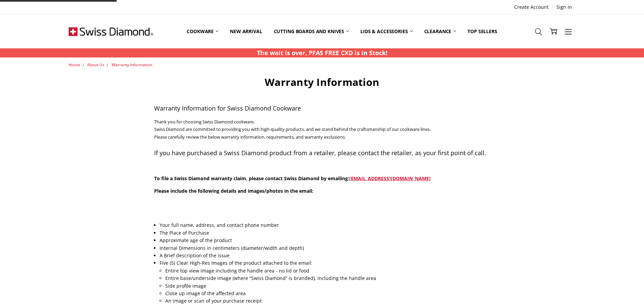 This screenshot has width=644, height=308. What do you see at coordinates (95, 64) in the screenshot?
I see `span: About Us` at bounding box center [95, 64].